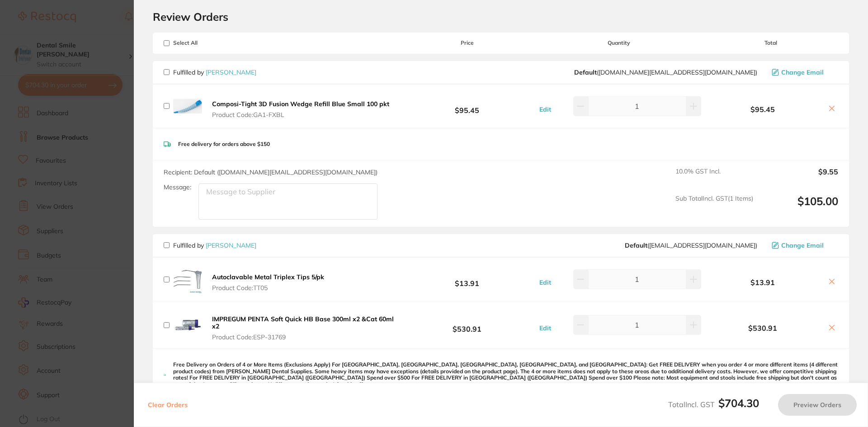  I want to click on button: IMPREGUM PENTA Soft Quick HB Base 300ml x2 &Cat 60ml x2 Product Code:ESP-31769, so click(304, 328).